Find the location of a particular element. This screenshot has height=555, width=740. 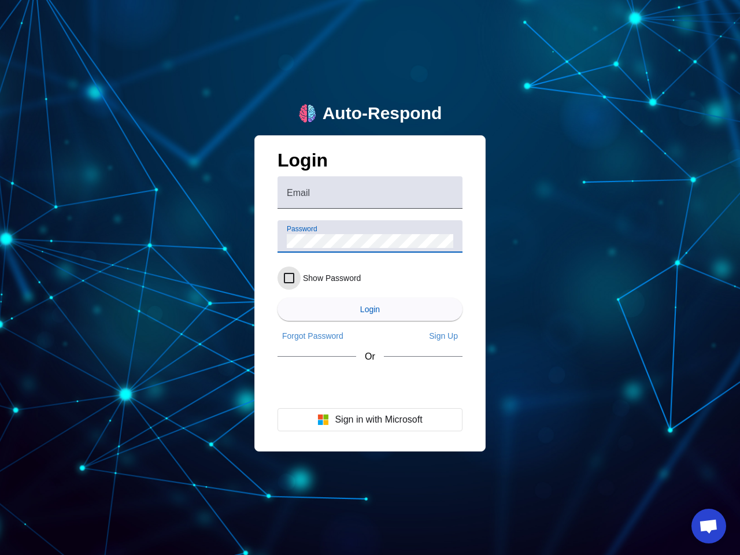

mat-label: Email is located at coordinates (298, 192).